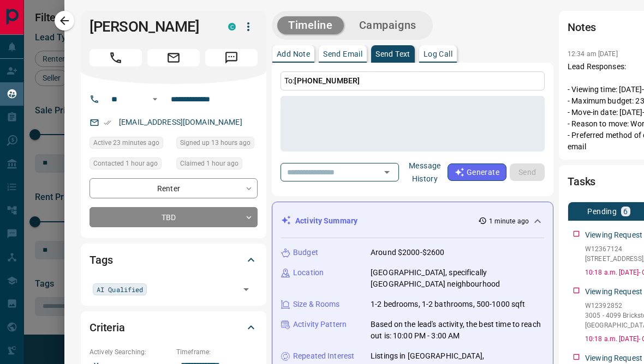 The width and height of the screenshot is (644, 364). I want to click on p: 6, so click(625, 212).